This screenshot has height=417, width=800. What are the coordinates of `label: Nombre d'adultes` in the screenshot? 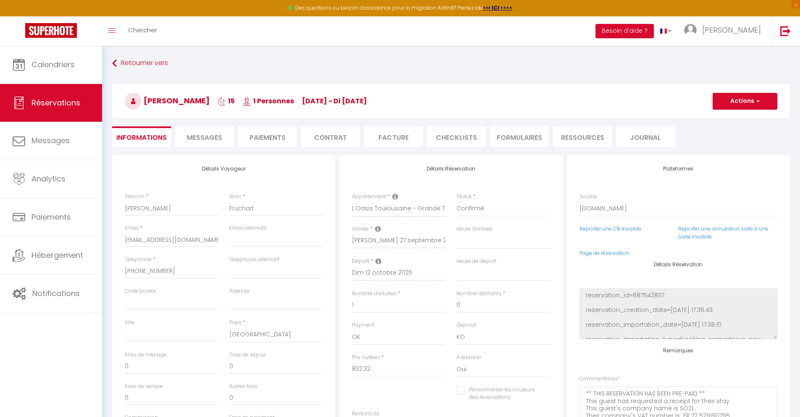 It's located at (374, 294).